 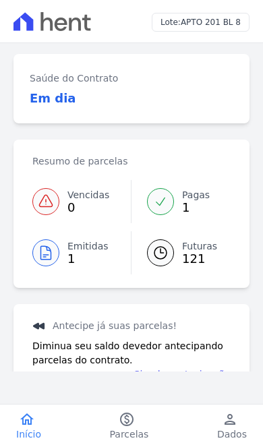 What do you see at coordinates (181, 253) in the screenshot?
I see `a: Futuras 121` at bounding box center [181, 253].